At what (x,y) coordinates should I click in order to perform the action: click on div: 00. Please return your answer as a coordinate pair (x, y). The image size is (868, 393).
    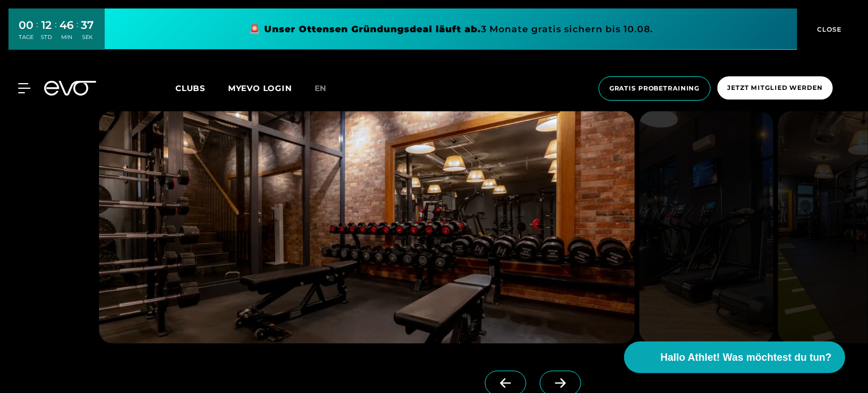
    Looking at the image, I should click on (27, 25).